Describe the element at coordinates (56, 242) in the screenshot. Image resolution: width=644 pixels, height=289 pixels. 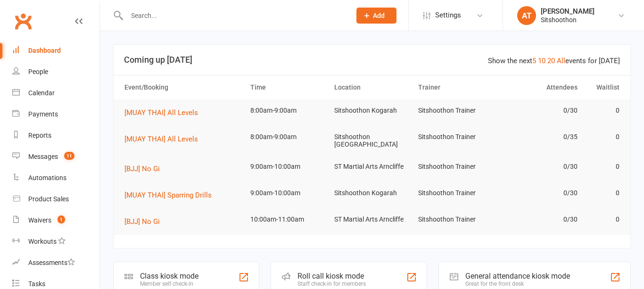
I see `a: Workouts` at that location.